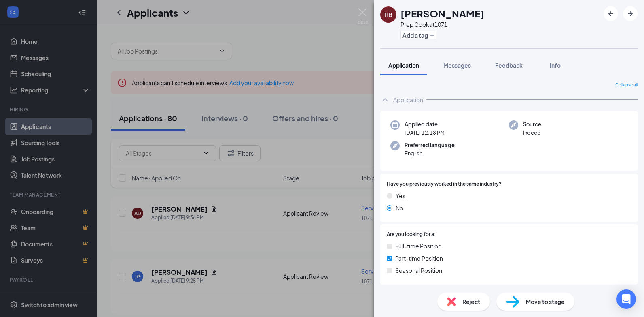 This screenshot has width=644, height=317. Describe the element at coordinates (389, 14) in the screenshot. I see `div: HB` at that location.